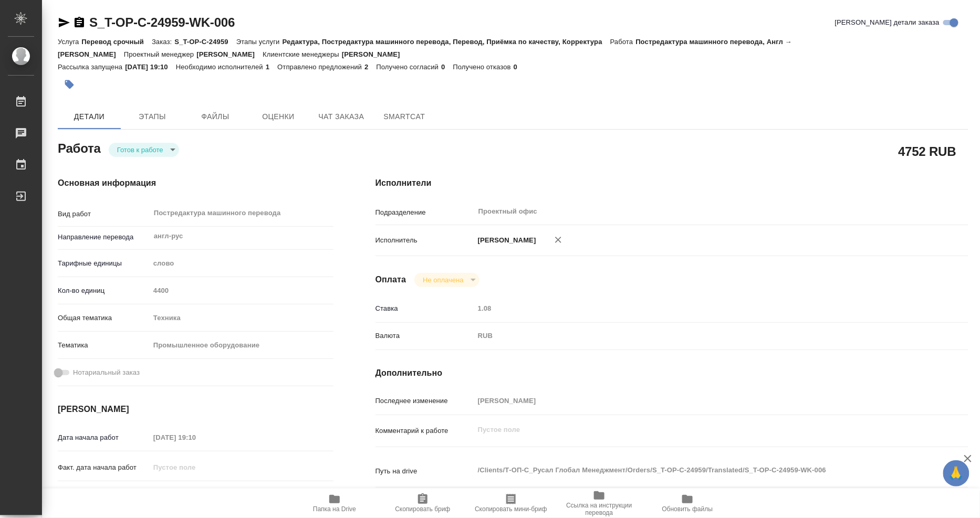  Describe the element at coordinates (483, 67) in the screenshot. I see `p: Получено отказов` at that location.